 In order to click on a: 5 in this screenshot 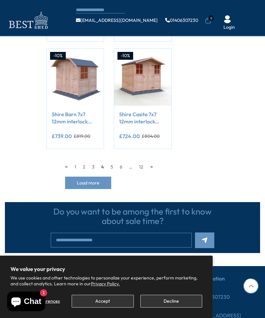, I will do `click(112, 167)`.